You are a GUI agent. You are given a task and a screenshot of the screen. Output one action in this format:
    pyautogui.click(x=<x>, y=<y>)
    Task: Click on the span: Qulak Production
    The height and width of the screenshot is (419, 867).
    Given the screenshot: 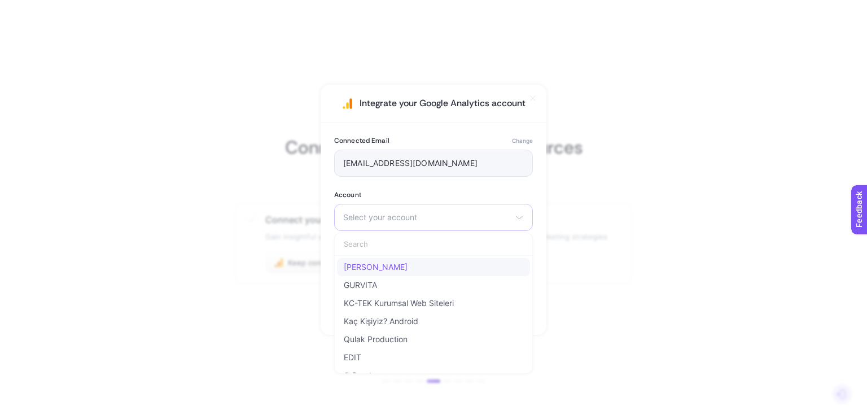 What is the action you would take?
    pyautogui.click(x=375, y=339)
    